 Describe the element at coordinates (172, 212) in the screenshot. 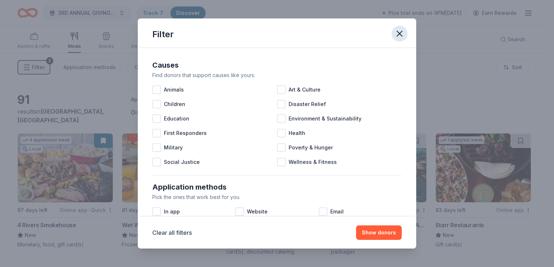

I see `span: In app` at that location.